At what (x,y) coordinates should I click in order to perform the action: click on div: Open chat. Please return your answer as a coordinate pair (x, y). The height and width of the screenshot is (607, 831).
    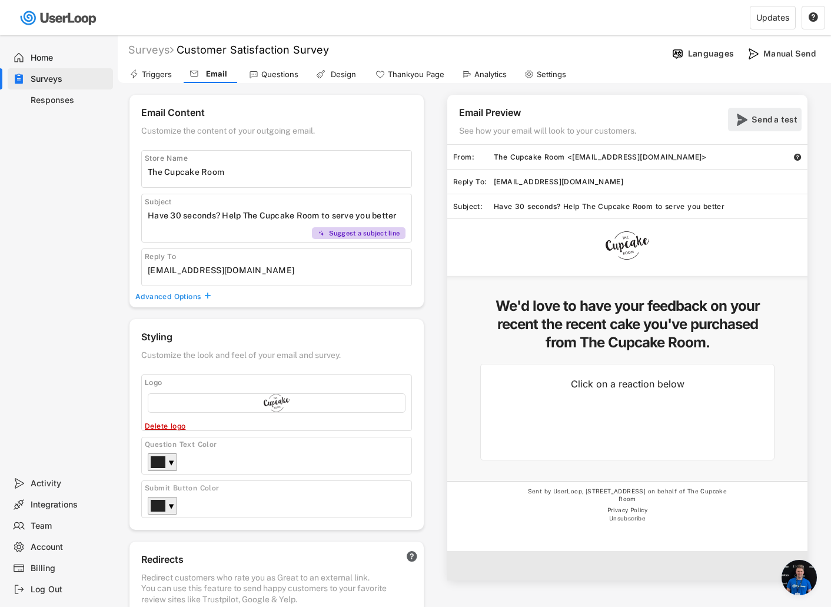
    Looking at the image, I should click on (800, 578).